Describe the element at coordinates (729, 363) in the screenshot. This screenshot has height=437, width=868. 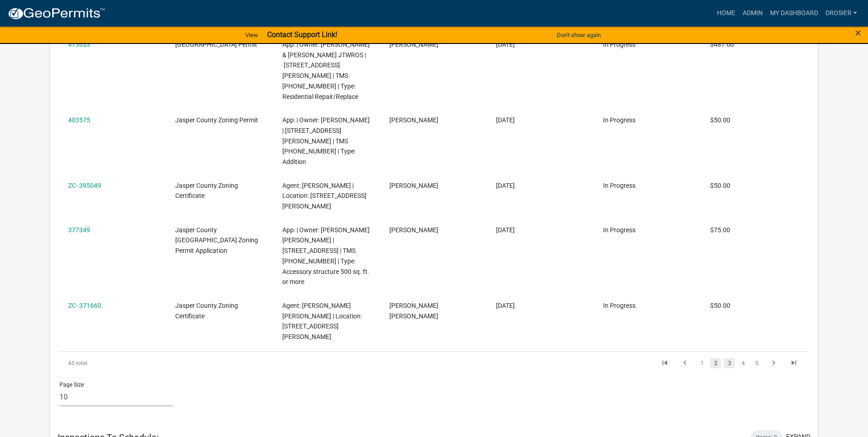
I see `li: page 3` at that location.